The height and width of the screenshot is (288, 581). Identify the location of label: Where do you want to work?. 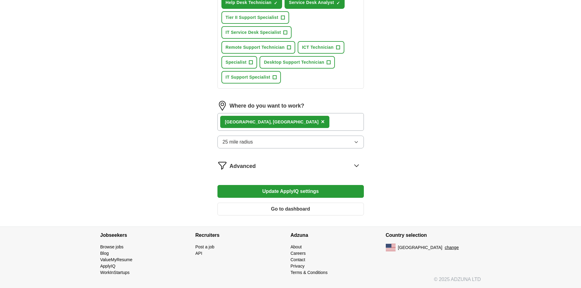
(267, 106).